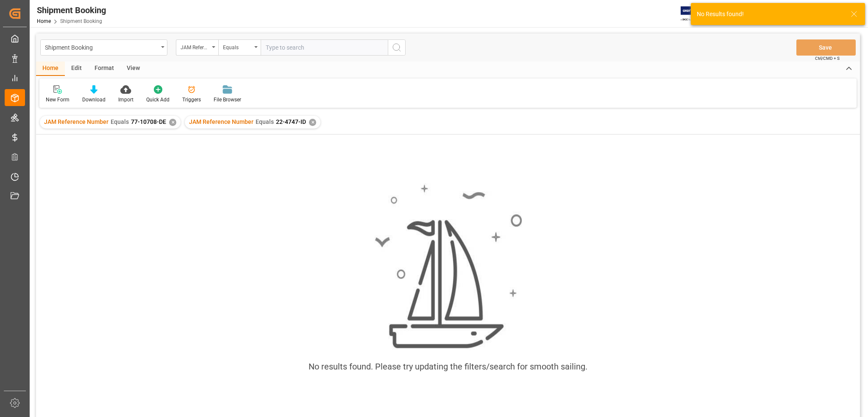  What do you see at coordinates (227, 100) in the screenshot?
I see `div: File Browser` at bounding box center [227, 100].